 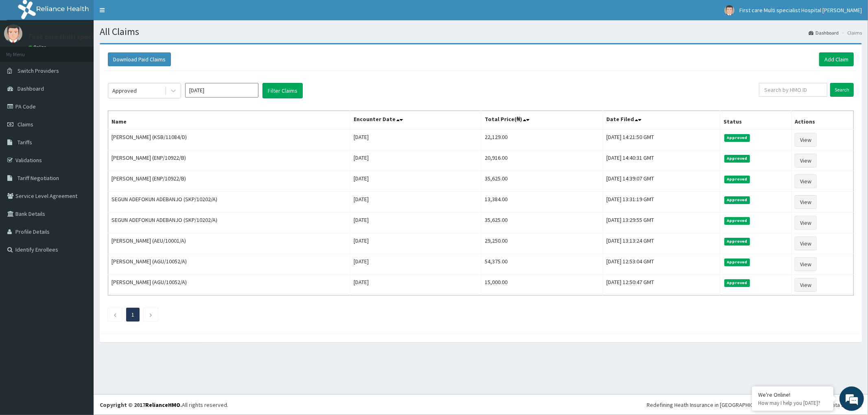 What do you see at coordinates (89, 51) in the screenshot?
I see `div: Chat with us now` at bounding box center [89, 51].